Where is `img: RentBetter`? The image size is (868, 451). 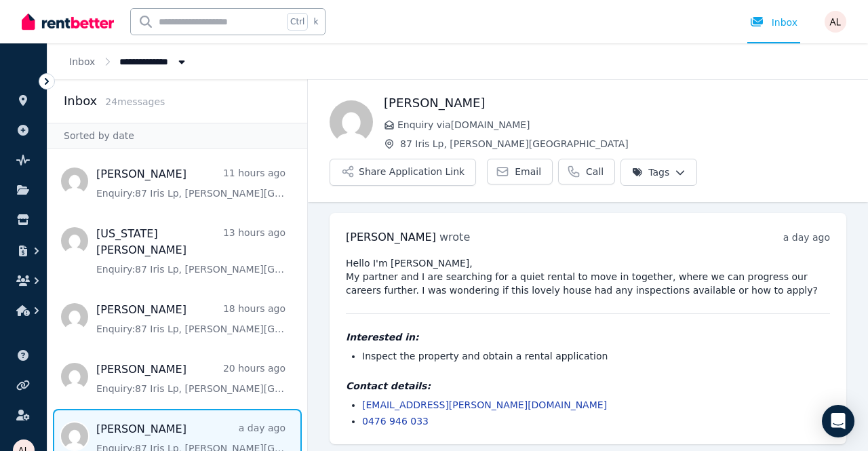 img: RentBetter is located at coordinates (68, 22).